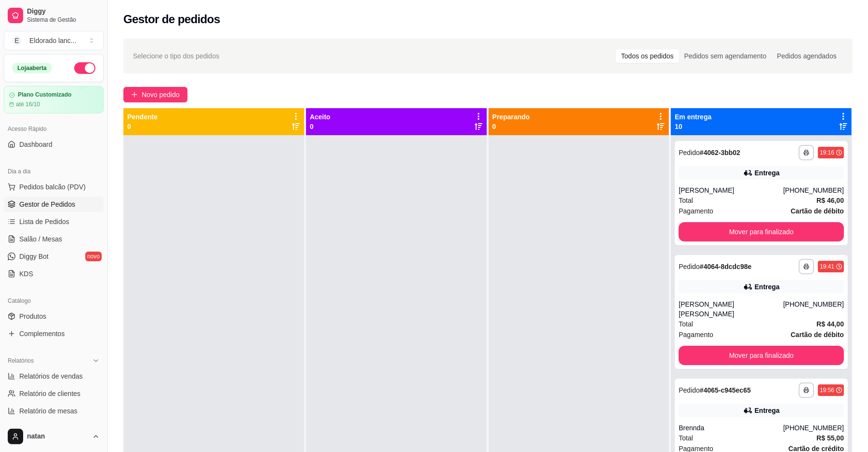 This screenshot has width=868, height=452. I want to click on span: Complementos, so click(42, 334).